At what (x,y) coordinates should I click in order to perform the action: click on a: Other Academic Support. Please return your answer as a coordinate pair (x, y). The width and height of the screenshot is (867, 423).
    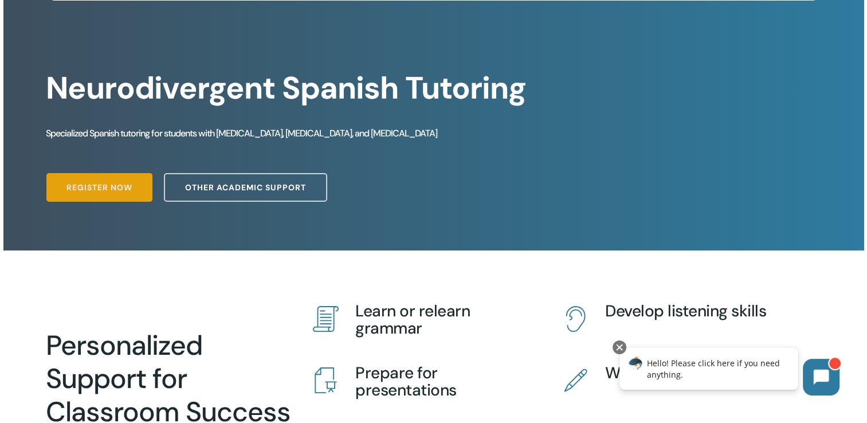
    Looking at the image, I should click on (245, 187).